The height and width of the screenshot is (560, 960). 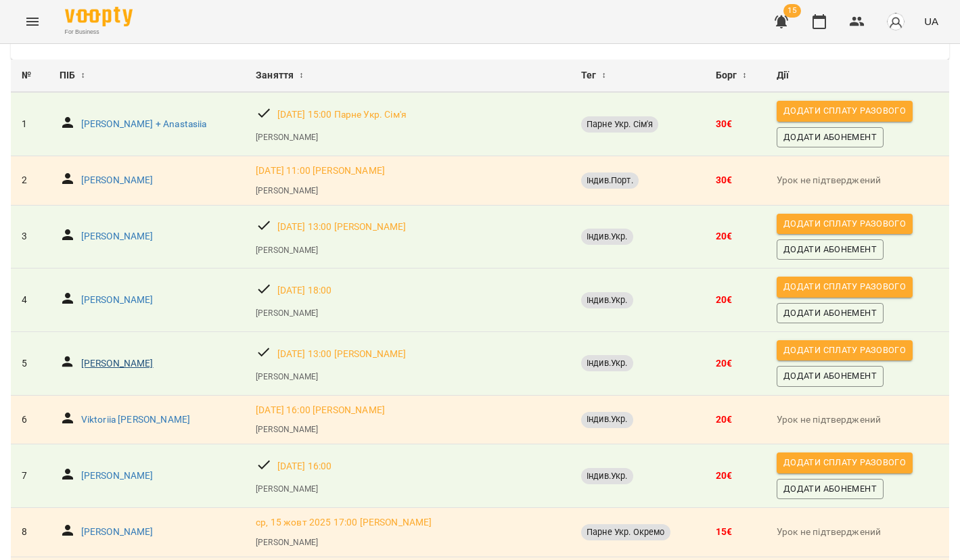 What do you see at coordinates (30, 180) in the screenshot?
I see `td: 2` at bounding box center [30, 180].